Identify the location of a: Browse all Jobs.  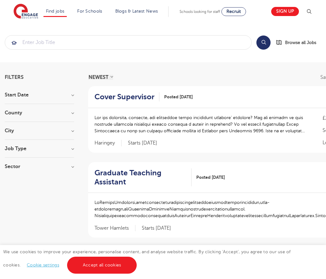
(298, 42).